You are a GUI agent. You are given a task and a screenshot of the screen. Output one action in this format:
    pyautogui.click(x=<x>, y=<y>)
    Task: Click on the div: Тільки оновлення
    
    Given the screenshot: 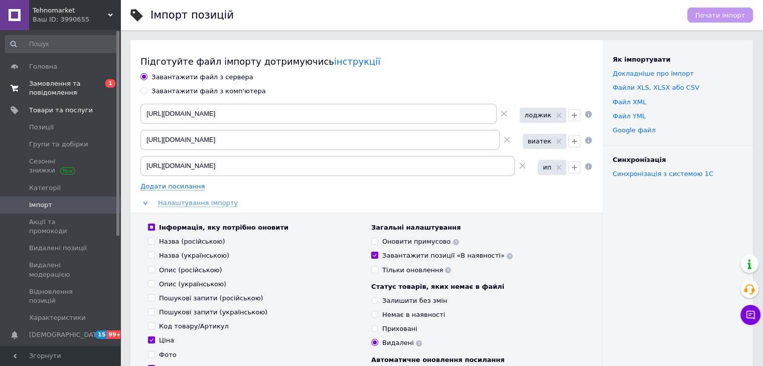 What is the action you would take?
    pyautogui.click(x=416, y=270)
    